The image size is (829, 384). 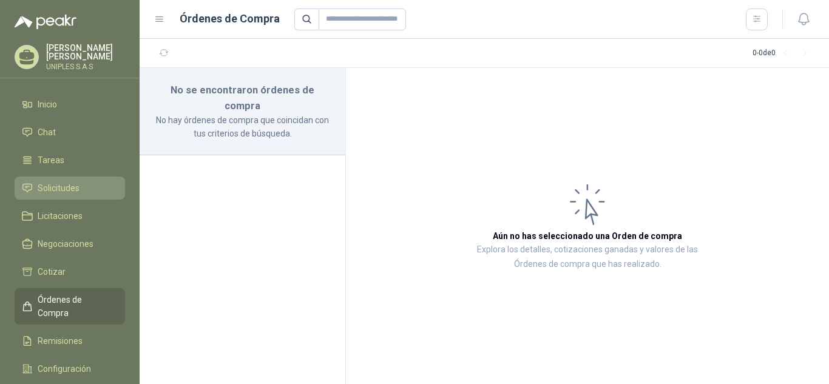 What do you see at coordinates (70, 244) in the screenshot?
I see `a: Negociaciones` at bounding box center [70, 244].